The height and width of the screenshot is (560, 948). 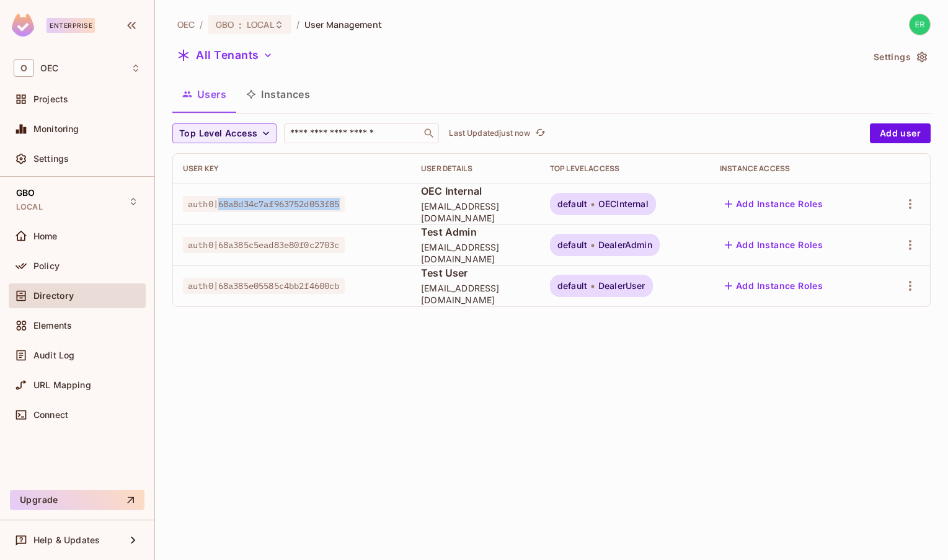 I want to click on div: Enterprise, so click(x=71, y=26).